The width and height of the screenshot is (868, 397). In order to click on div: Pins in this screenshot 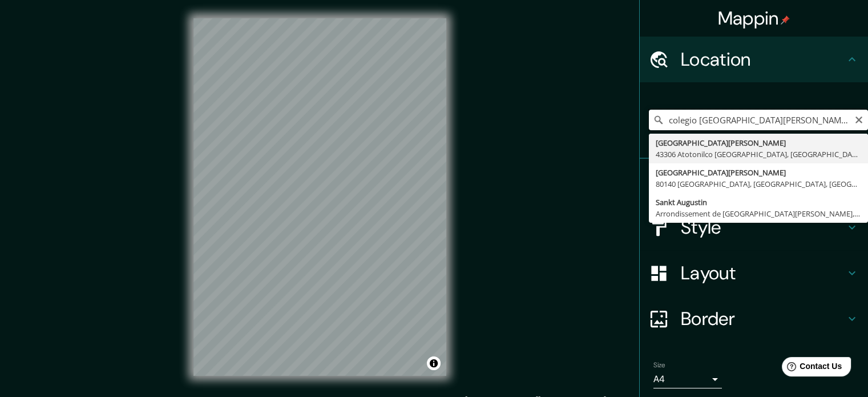, I will do `click(755, 182)`.